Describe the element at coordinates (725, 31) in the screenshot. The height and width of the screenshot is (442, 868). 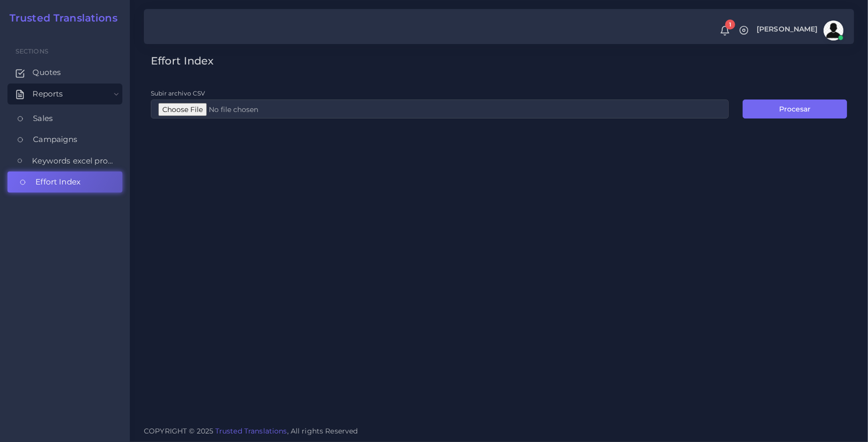
I see `a: 1` at that location.